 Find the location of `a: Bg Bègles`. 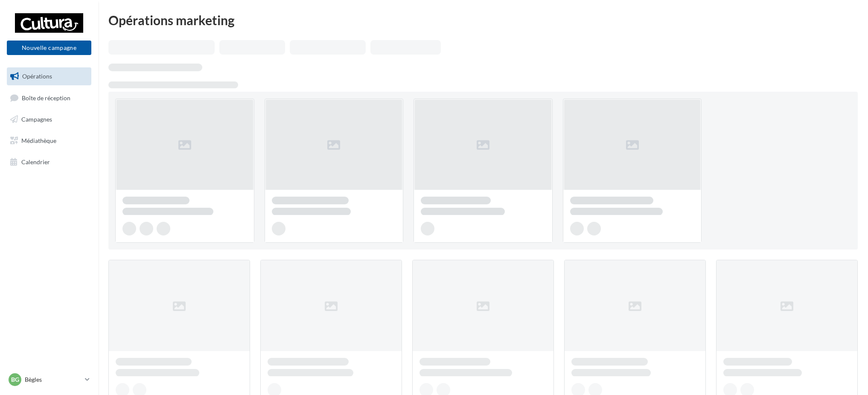

a: Bg Bègles is located at coordinates (49, 380).